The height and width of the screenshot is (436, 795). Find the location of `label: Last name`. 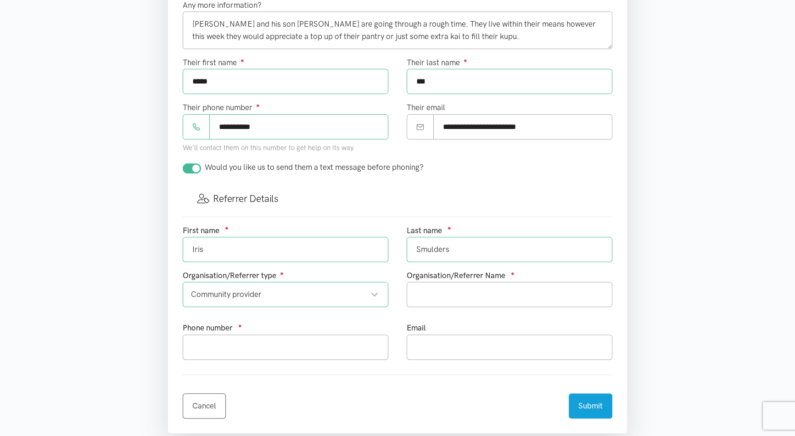

label: Last name is located at coordinates (424, 230).